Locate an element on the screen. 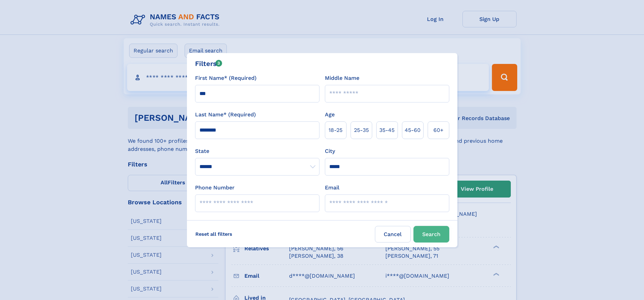 This screenshot has height=300, width=644. label: City is located at coordinates (330, 151).